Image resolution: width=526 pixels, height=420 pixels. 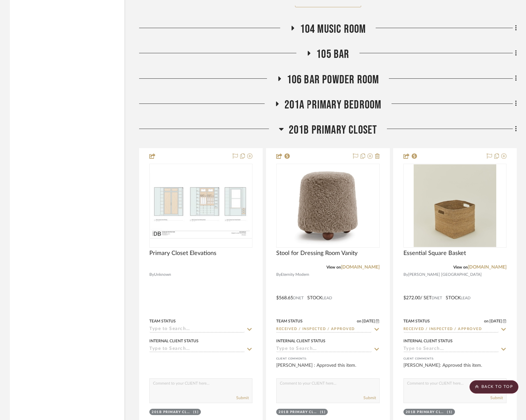 What do you see at coordinates (328, 206) in the screenshot?
I see `img: Stool for Dressing Room Vanity` at bounding box center [328, 206].